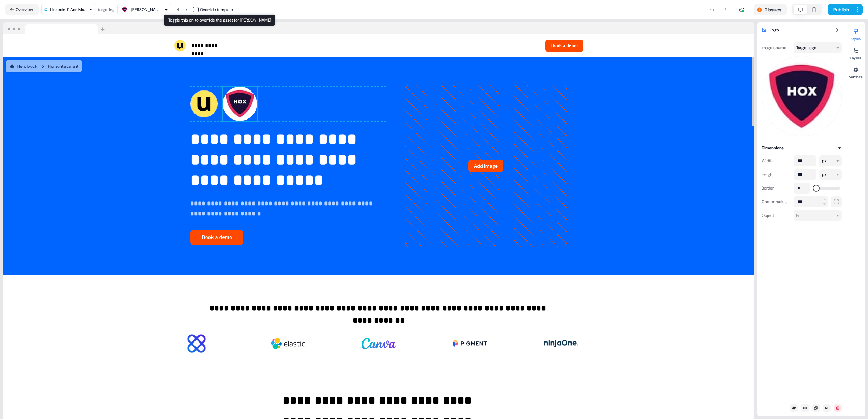  Describe the element at coordinates (23, 66) in the screenshot. I see `div: Hero block` at that location.